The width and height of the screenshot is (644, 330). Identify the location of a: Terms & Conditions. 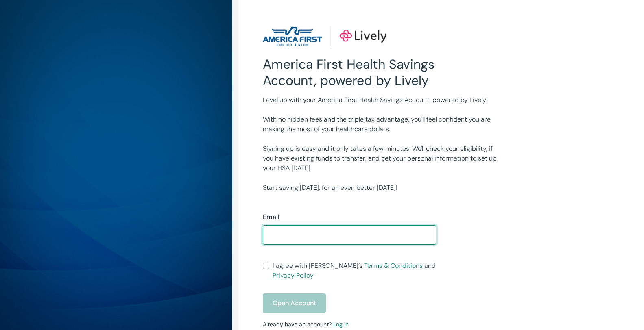
(393, 266).